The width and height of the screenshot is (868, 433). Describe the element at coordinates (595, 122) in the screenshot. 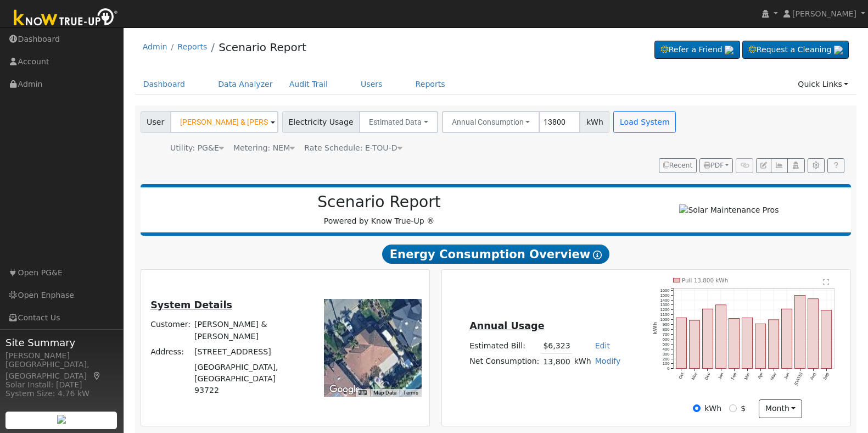

I see `span: kWh` at that location.